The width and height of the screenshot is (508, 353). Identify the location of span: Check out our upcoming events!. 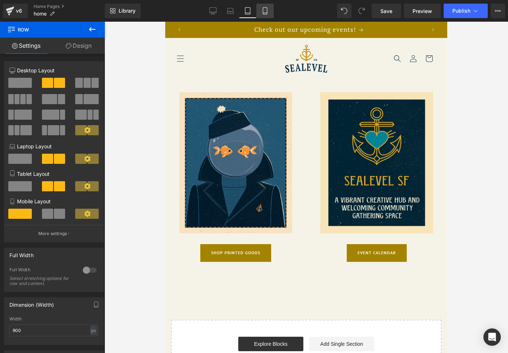
(140, 8).